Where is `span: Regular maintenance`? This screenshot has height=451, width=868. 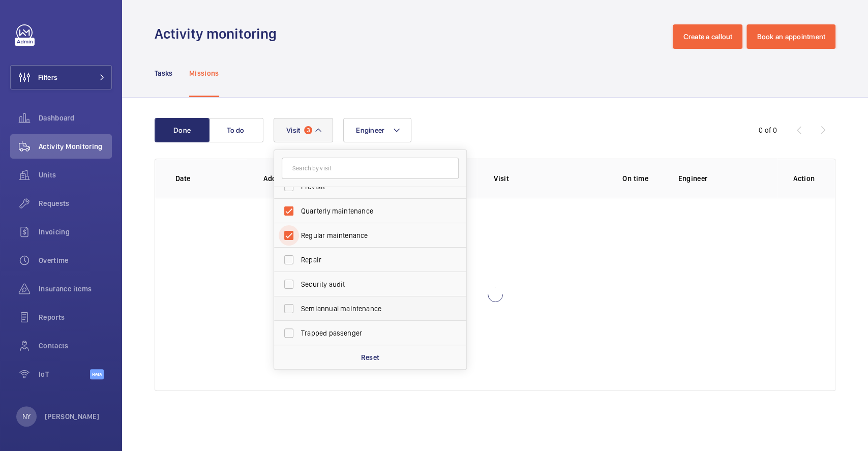 span: Regular maintenance is located at coordinates (371, 235).